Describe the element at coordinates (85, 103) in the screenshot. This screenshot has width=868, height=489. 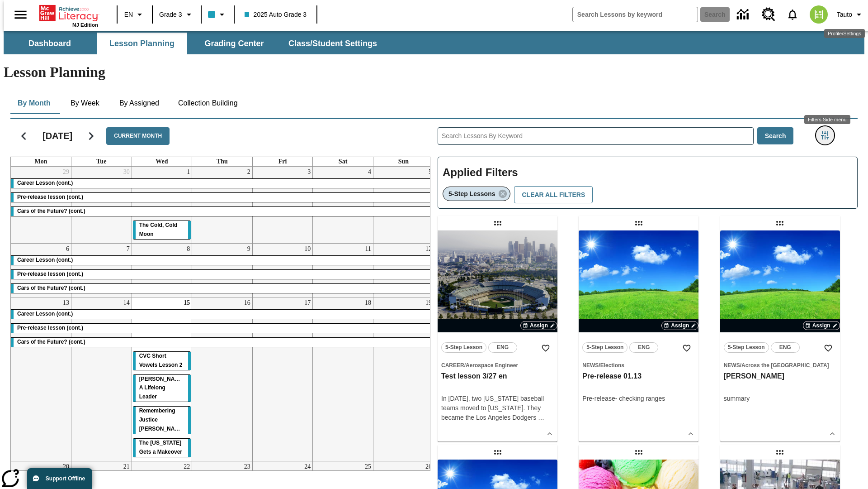
I see `button: By Week` at that location.